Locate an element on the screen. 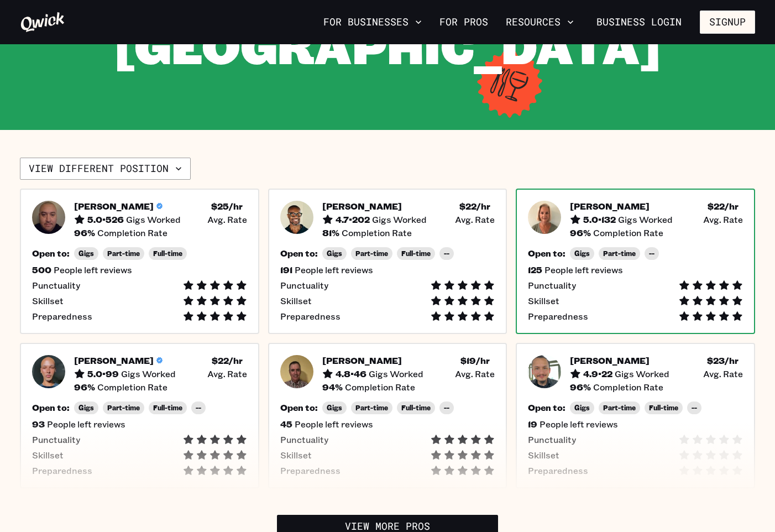  h5: 191 is located at coordinates (287, 270).